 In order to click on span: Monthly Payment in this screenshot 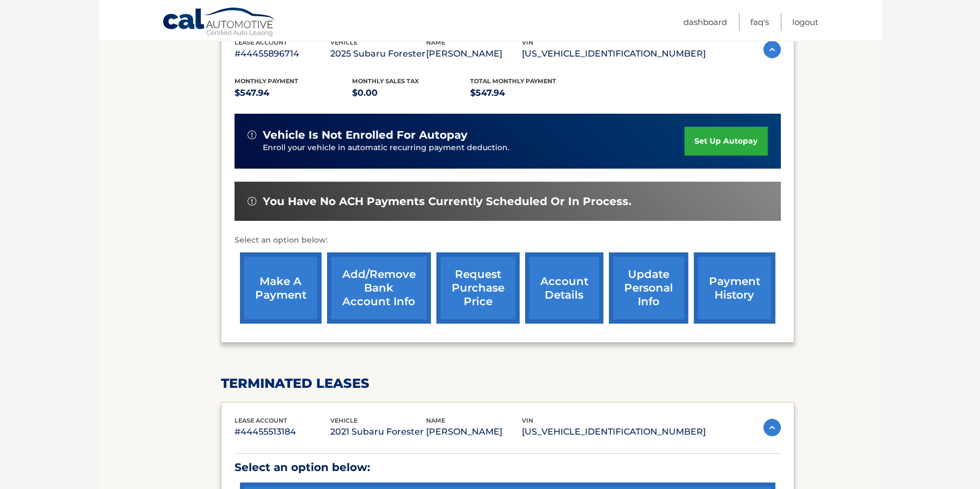, I will do `click(266, 81)`.